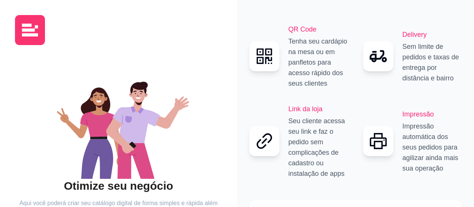 The image size is (474, 207). I want to click on h2: QR Code, so click(318, 29).